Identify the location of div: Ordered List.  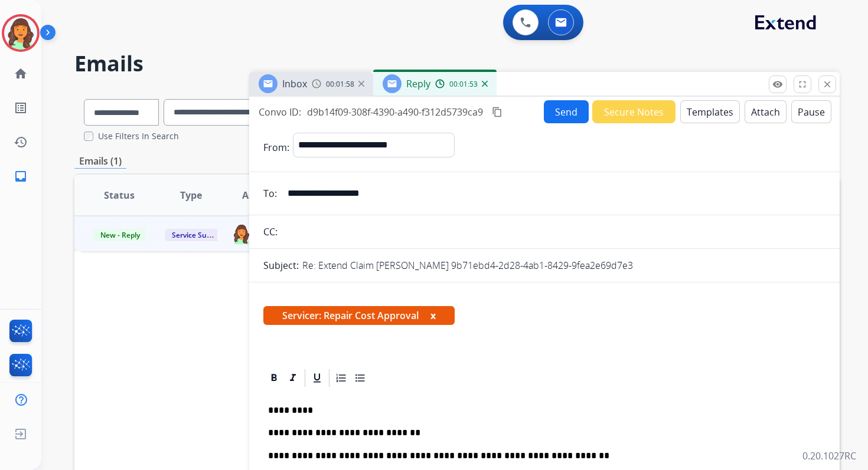
(341, 378).